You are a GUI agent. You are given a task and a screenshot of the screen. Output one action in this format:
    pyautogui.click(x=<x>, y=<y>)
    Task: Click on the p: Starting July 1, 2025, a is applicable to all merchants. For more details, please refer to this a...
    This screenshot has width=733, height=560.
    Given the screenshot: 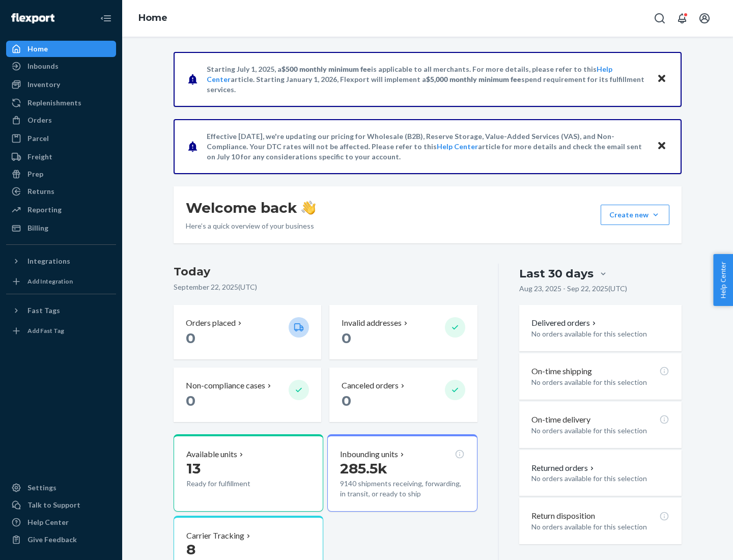 What is the action you would take?
    pyautogui.click(x=427, y=79)
    